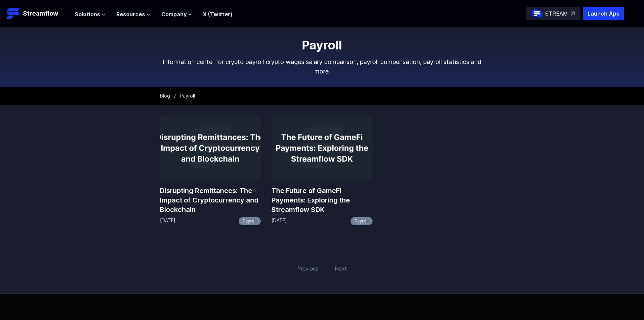  What do you see at coordinates (133, 14) in the screenshot?
I see `button: Resources` at bounding box center [133, 14].